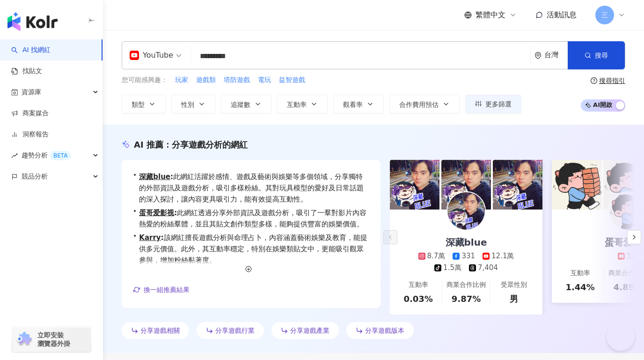 Image resolution: width=644 pixels, height=360 pixels. I want to click on div: 9.87%, so click(466, 299).